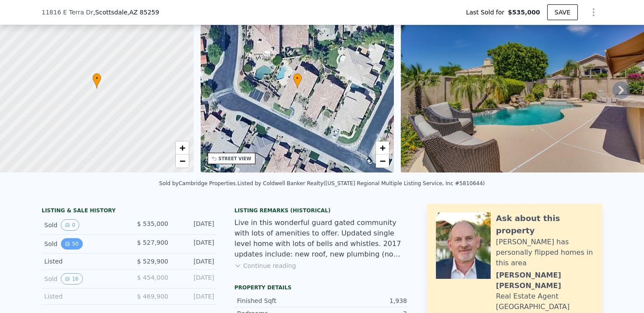  What do you see at coordinates (364, 301) in the screenshot?
I see `div: 1,938` at bounding box center [364, 301].